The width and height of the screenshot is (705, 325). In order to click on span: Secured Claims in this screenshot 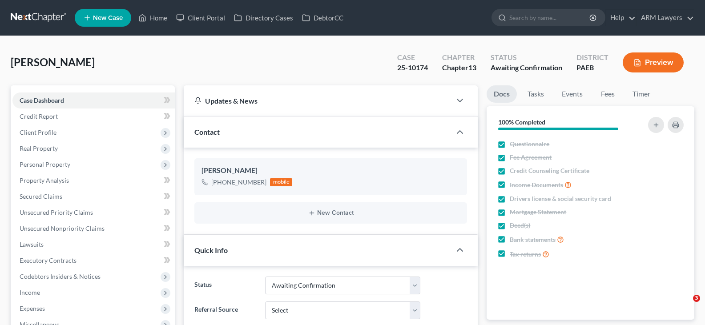, I will do `click(41, 196)`.